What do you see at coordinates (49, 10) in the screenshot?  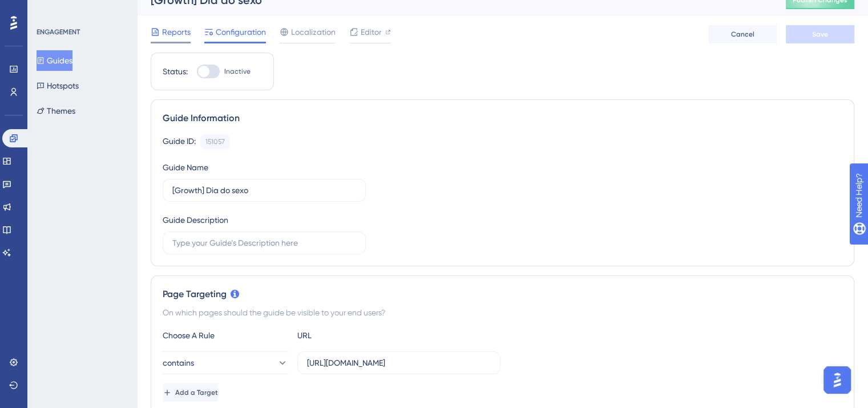 I see `span: Need Help?` at bounding box center [49, 10].